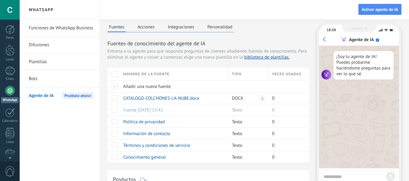  What do you see at coordinates (147, 134) in the screenshot?
I see `span: Información de contacto` at bounding box center [147, 134].